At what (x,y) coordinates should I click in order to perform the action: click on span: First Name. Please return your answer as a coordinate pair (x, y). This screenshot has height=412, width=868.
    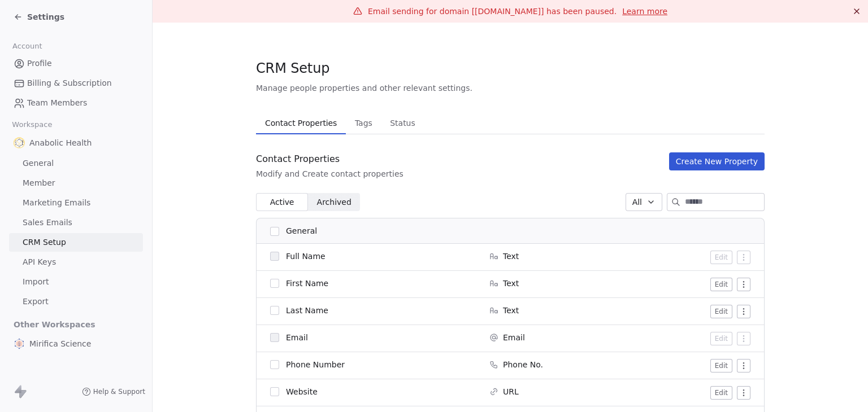
    Looking at the image, I should click on (307, 283).